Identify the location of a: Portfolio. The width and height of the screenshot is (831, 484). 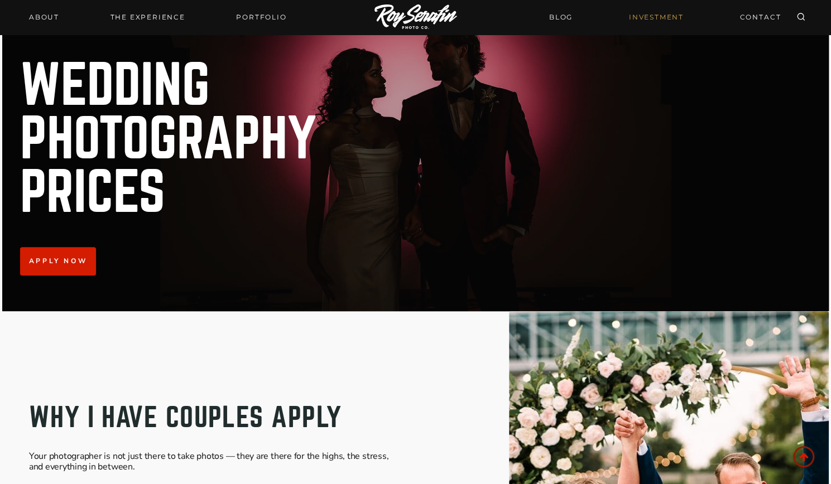
(261, 17).